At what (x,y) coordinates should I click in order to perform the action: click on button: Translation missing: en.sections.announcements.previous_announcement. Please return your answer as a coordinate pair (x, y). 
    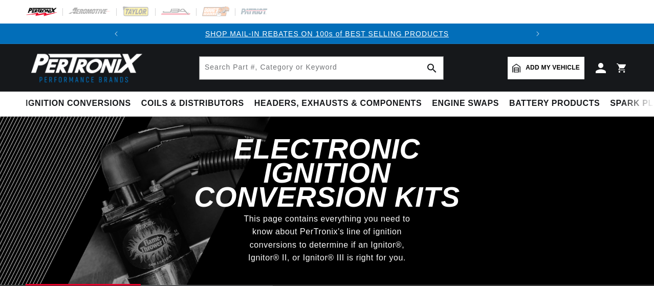
    Looking at the image, I should click on (116, 34).